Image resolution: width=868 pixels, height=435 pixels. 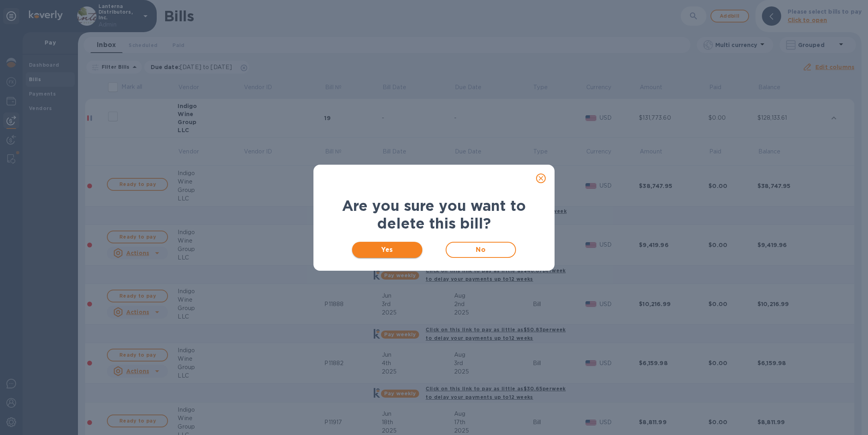 What do you see at coordinates (541, 178) in the screenshot?
I see `button: close` at bounding box center [541, 178].